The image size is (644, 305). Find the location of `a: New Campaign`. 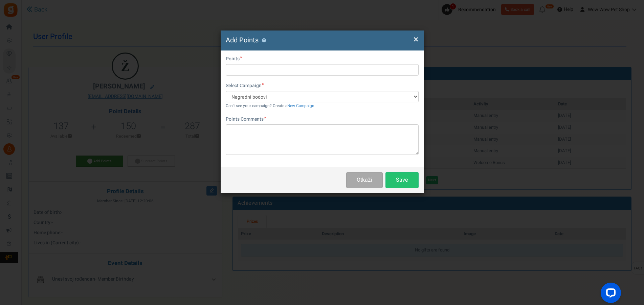

a: New Campaign is located at coordinates (301, 106).